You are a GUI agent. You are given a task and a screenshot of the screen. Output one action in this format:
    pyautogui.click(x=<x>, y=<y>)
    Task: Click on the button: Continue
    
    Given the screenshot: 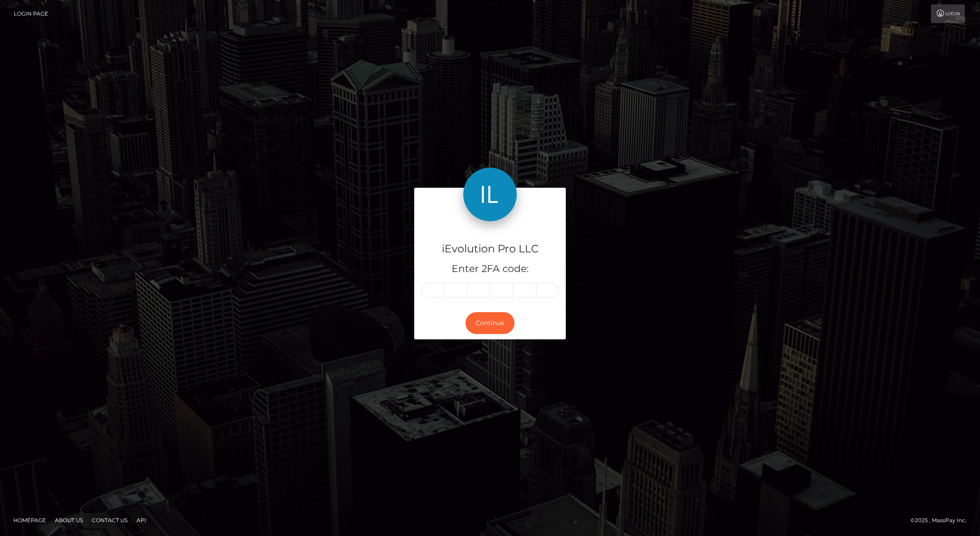 What is the action you would take?
    pyautogui.click(x=490, y=323)
    